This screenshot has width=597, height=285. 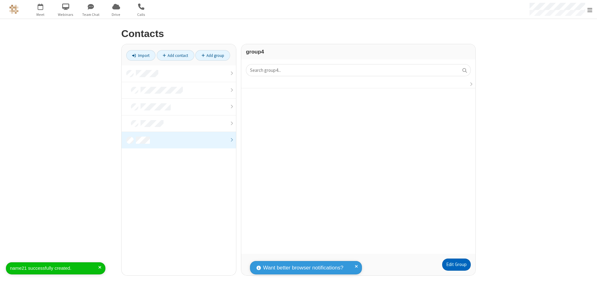 I want to click on img: QA Selenium DO NOT DELETE OR CHANGE, so click(x=14, y=9).